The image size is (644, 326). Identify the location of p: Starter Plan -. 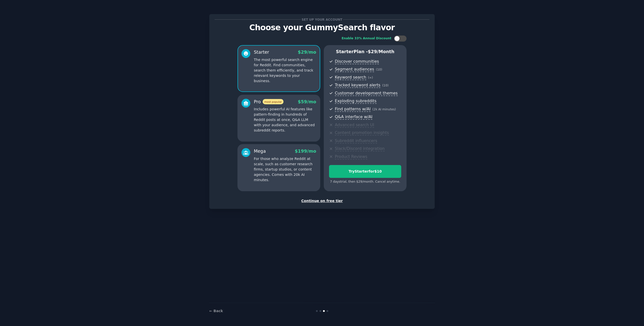
(364, 52).